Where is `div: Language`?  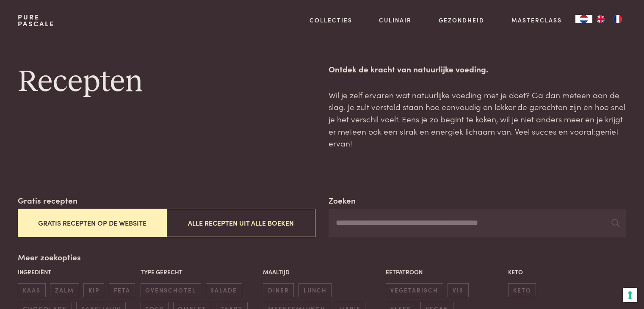 div: Language is located at coordinates (584, 19).